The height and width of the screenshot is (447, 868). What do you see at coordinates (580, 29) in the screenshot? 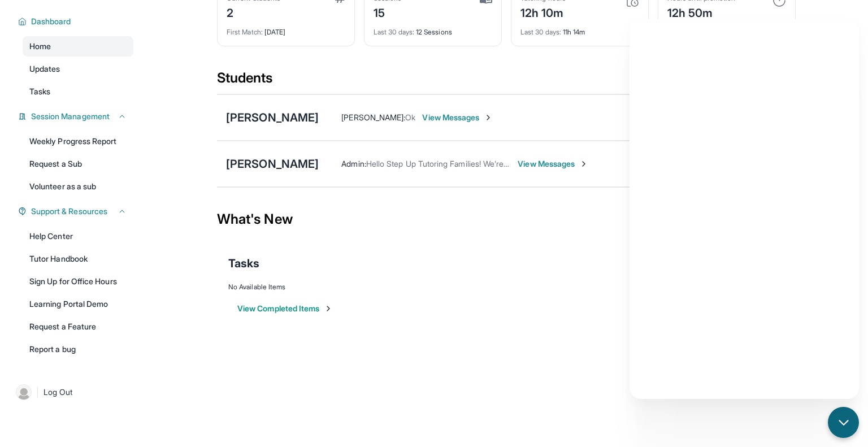
I see `div: 11h 14m` at bounding box center [580, 29].